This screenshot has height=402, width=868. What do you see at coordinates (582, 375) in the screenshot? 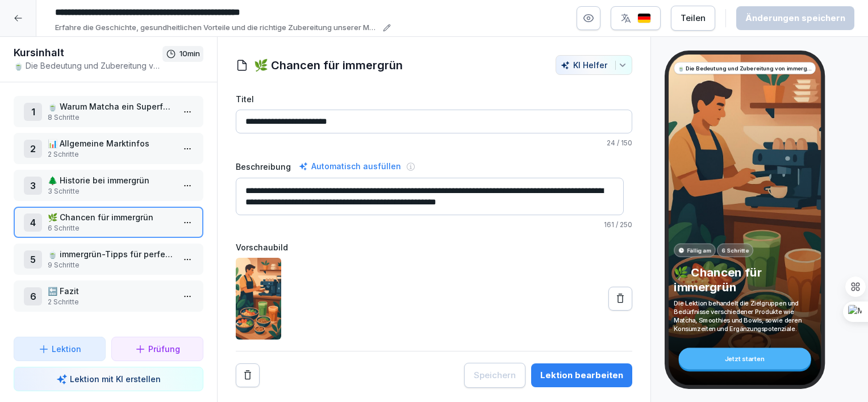
I see `button: Lektion bearbeiten` at bounding box center [582, 375].